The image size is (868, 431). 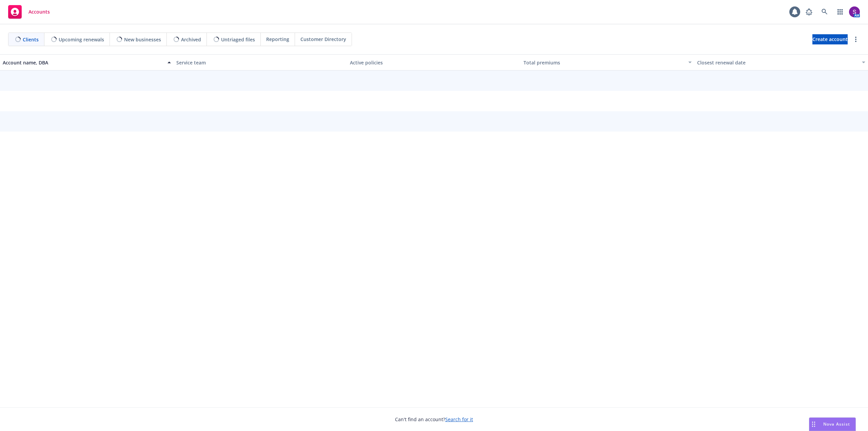 I want to click on span: New businesses, so click(x=143, y=39).